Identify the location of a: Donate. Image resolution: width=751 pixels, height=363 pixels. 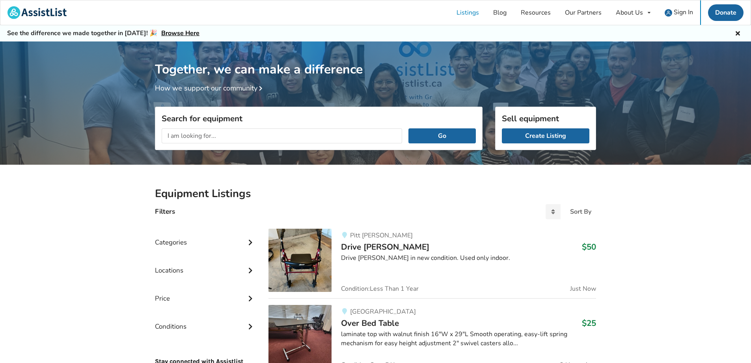
(726, 13).